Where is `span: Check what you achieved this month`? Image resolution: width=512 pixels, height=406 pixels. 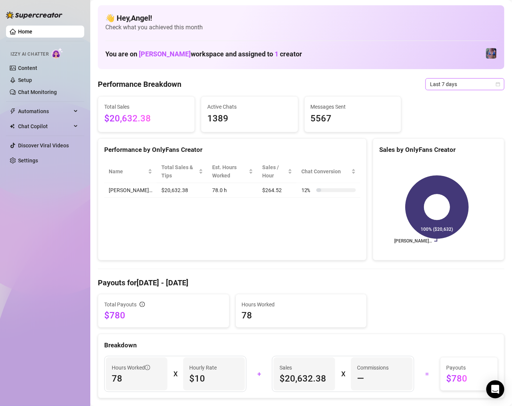
span: Check what you achieved this month is located at coordinates (301, 27).